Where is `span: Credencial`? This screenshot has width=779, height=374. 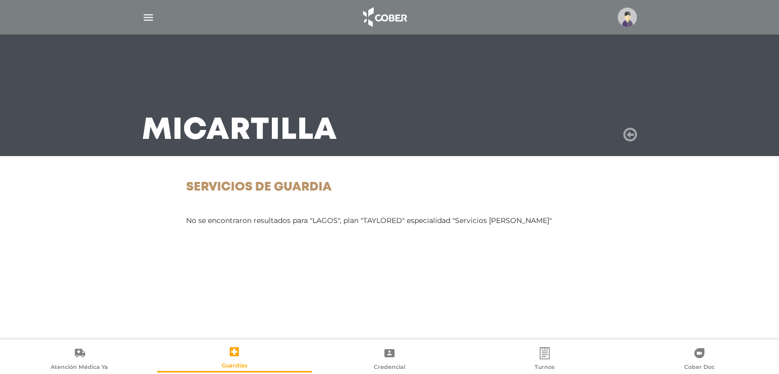 span: Credencial is located at coordinates (389, 368).